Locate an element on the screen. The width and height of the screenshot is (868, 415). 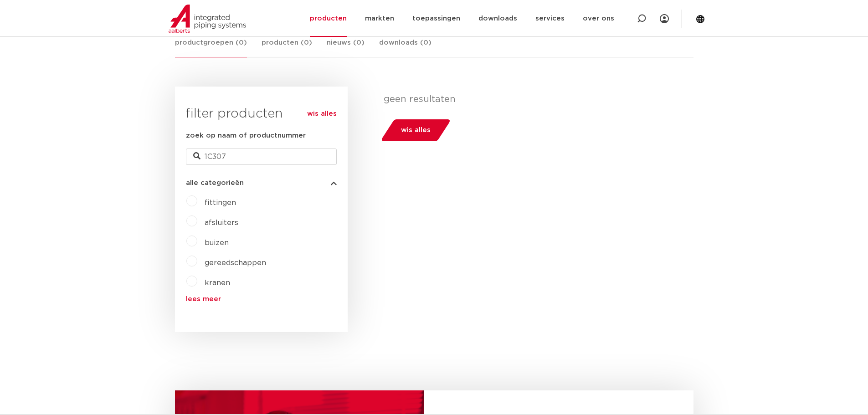
a: lees meer is located at coordinates (261, 298).